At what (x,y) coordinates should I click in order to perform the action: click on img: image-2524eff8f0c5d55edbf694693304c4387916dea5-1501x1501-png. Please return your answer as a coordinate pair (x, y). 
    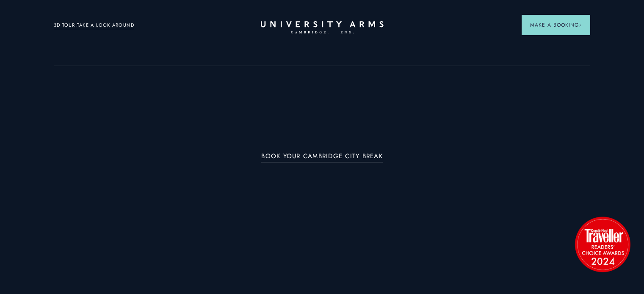
    Looking at the image, I should click on (603, 245).